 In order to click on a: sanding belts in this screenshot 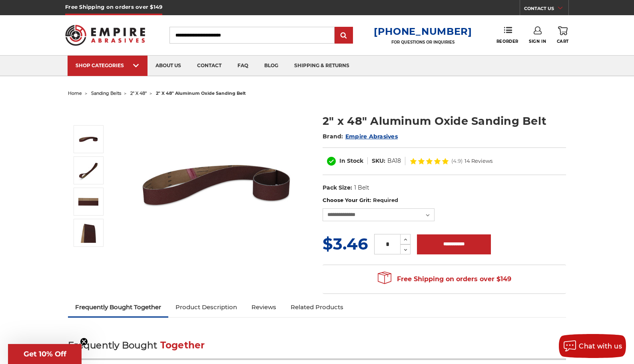, I will do `click(106, 93)`.